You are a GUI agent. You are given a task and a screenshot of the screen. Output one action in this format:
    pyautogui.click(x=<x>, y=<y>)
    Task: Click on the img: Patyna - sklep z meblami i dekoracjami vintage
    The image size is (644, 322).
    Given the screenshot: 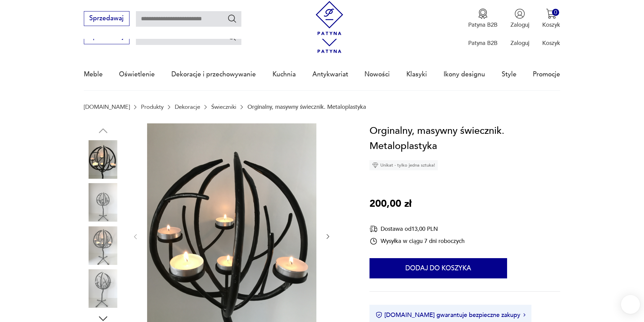 What is the action you would take?
    pyautogui.click(x=329, y=18)
    